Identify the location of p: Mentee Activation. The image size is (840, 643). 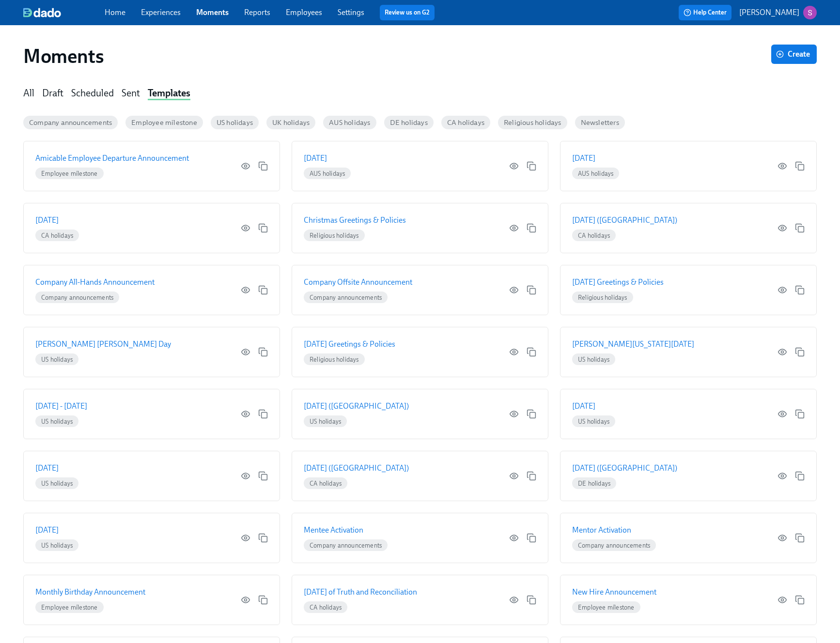
(333, 530).